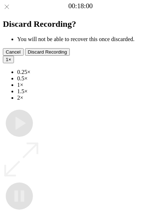  Describe the element at coordinates (88, 85) in the screenshot. I see `li: 1×` at that location.